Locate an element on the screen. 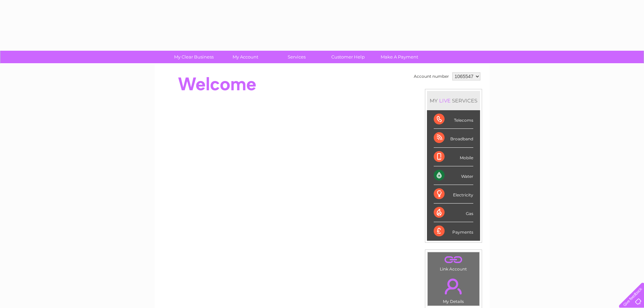  div: Water is located at coordinates (453, 175).